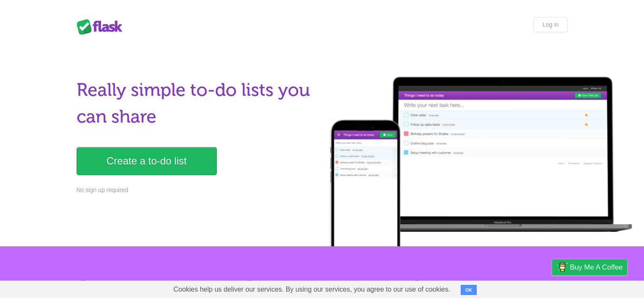 This screenshot has height=298, width=644. I want to click on a: Log in, so click(550, 25).